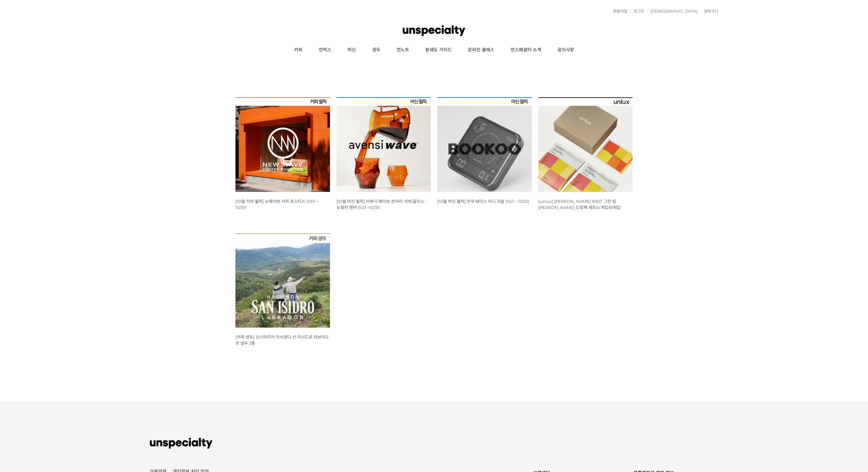  I want to click on span: [커피 생두] 코스타리카 아시엔다 산 이시드로 라브라도르 생두 3종, so click(282, 340).